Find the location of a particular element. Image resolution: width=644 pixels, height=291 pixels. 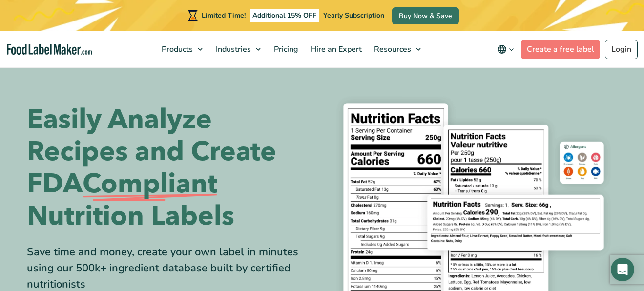

span: Limited Time! is located at coordinates (224, 15).